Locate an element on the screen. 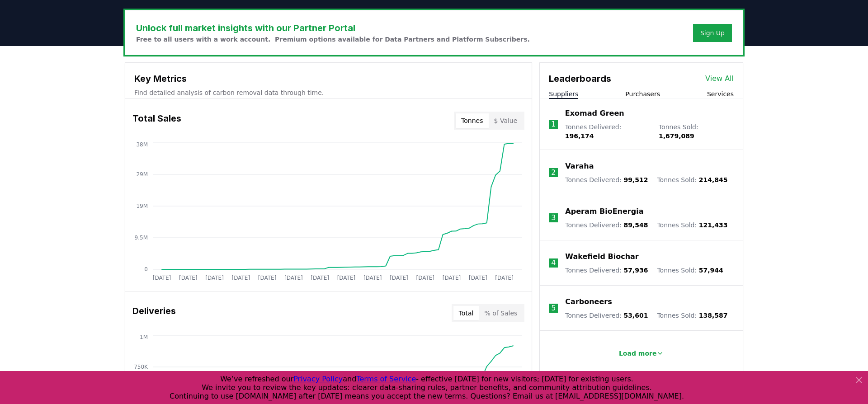 This screenshot has width=868, height=404. a: Varaha is located at coordinates (579, 166).